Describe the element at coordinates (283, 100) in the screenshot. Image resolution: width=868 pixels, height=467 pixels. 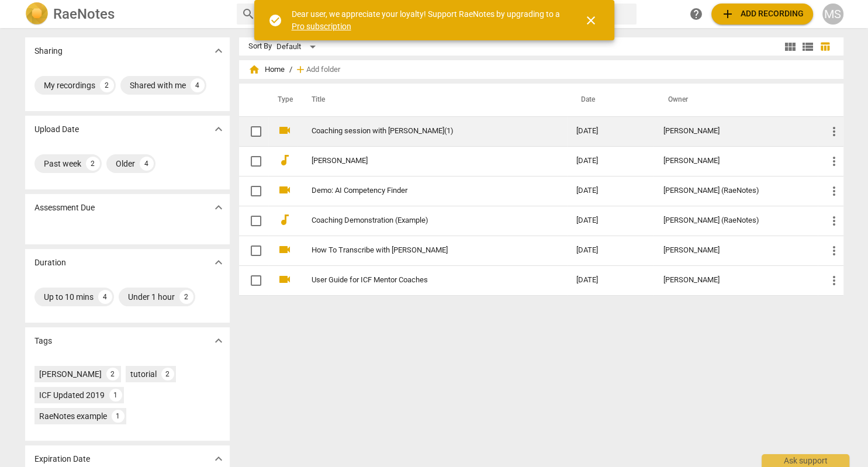
I see `th: Type` at that location.